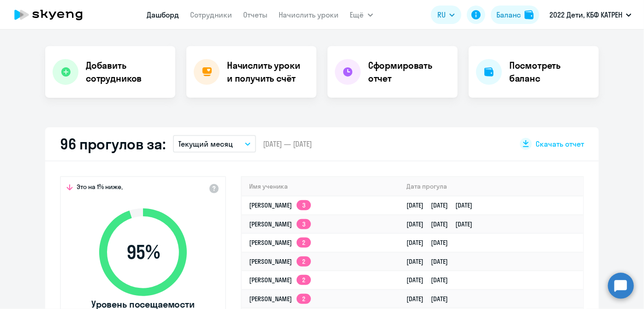  Describe the element at coordinates (113, 144) in the screenshot. I see `h2: 96 прогулов за:` at that location.